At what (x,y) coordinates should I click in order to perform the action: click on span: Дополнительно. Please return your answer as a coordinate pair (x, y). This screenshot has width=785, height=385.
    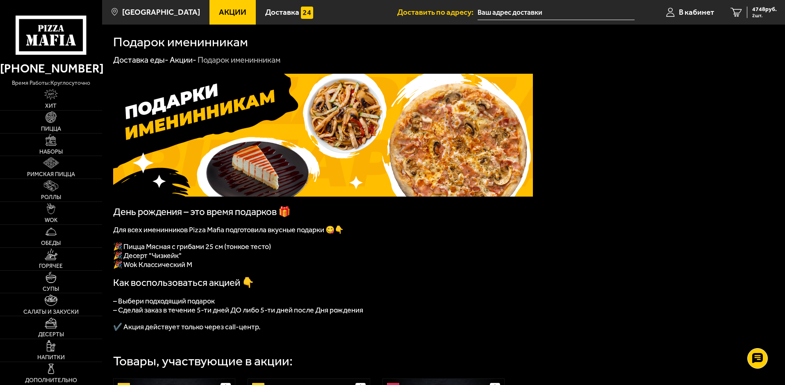
    Looking at the image, I should click on (51, 381).